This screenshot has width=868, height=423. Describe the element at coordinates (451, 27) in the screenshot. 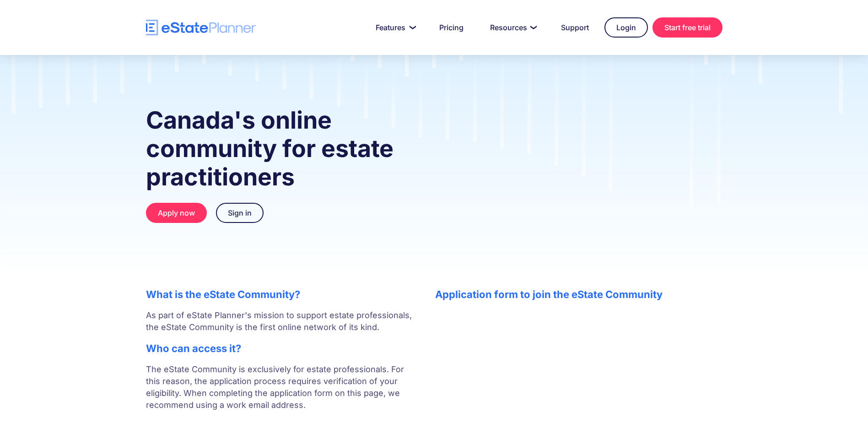

I see `a: Pricing` at that location.